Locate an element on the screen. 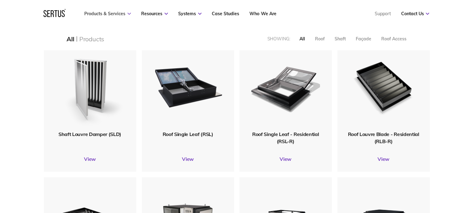 The height and width of the screenshot is (213, 473). a: Systems is located at coordinates (190, 14).